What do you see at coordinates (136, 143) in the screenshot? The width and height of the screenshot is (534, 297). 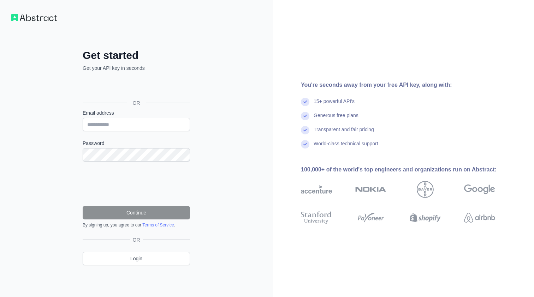 I see `label: Password` at bounding box center [136, 143].